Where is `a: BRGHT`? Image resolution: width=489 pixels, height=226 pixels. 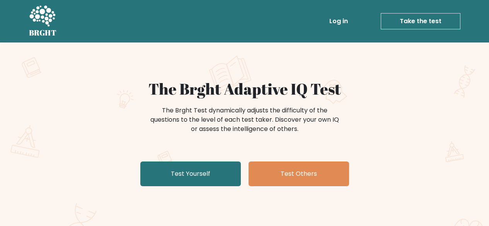 a: BRGHT is located at coordinates (43, 21).